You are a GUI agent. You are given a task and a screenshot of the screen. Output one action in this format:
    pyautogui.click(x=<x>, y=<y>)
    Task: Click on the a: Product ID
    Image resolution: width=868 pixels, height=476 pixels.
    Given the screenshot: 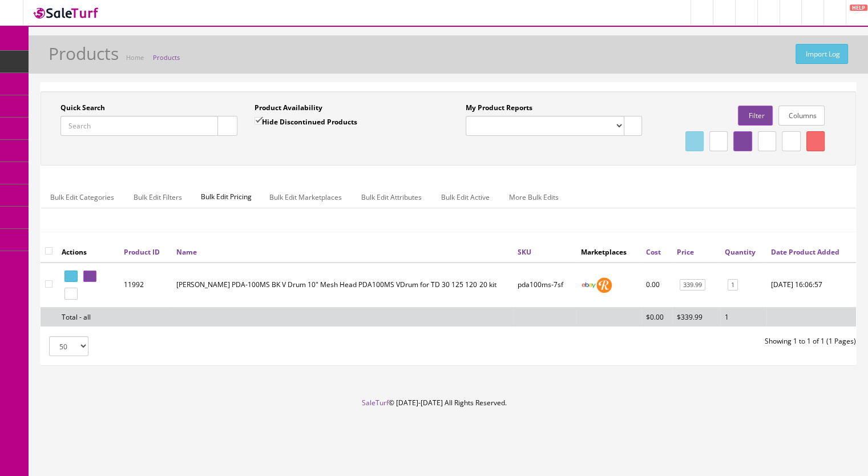 What is the action you would take?
    pyautogui.click(x=141, y=252)
    